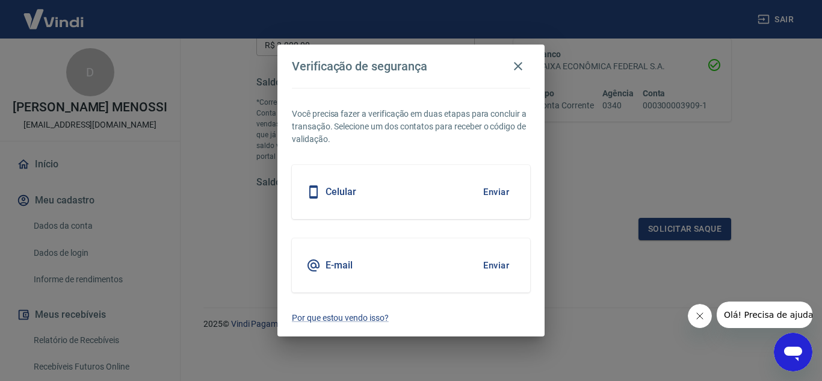 This screenshot has width=822, height=381. I want to click on h5: E-mail, so click(339, 265).